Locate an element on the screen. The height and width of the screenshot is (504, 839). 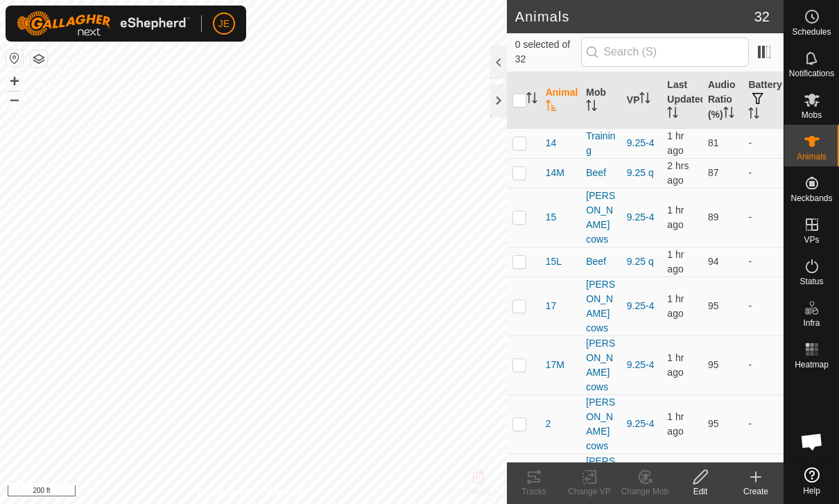
div: Open chat is located at coordinates (812, 442).